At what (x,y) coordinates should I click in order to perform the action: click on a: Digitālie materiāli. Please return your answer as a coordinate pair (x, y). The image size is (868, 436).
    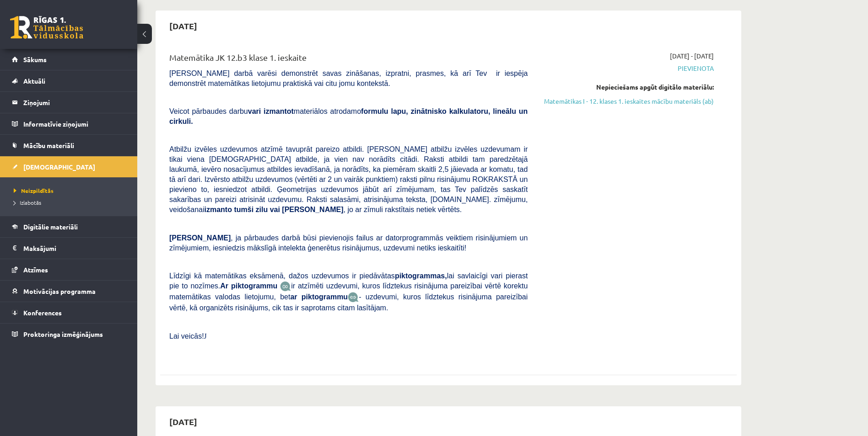
    Looking at the image, I should click on (69, 227).